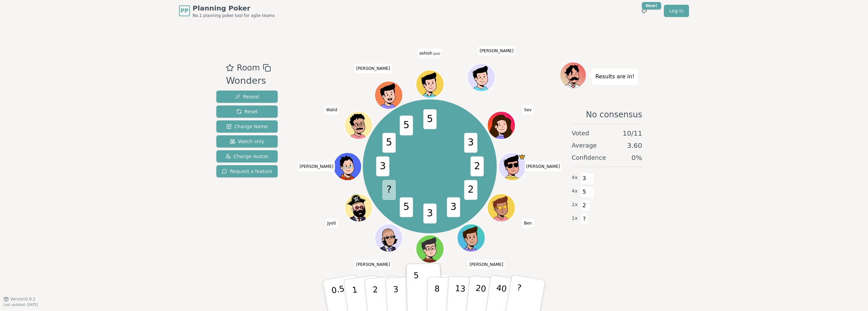 The image size is (868, 311). I want to click on button: Change Avatar, so click(247, 157).